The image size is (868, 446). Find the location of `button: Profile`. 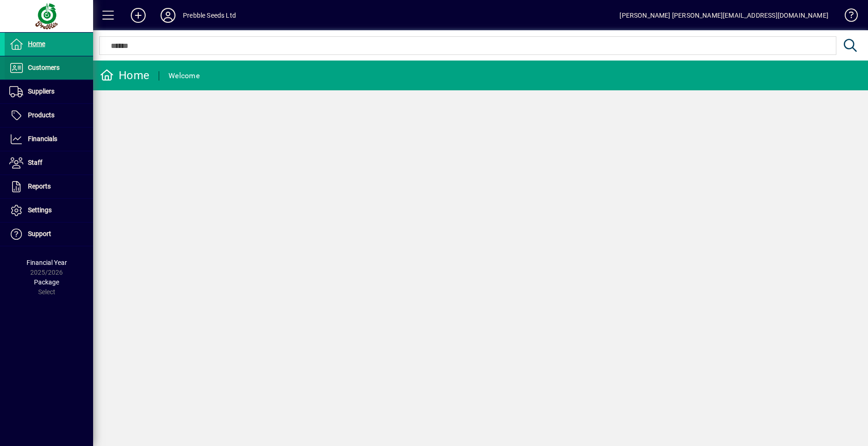

button: Profile is located at coordinates (168, 16).